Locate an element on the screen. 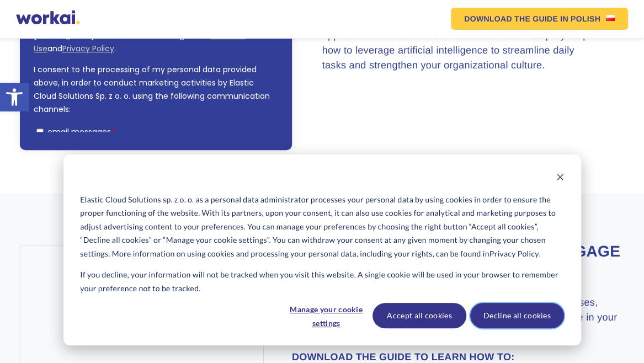  a: DOWNLOAD THE GUIDEIN POLISHUS flag is located at coordinates (539, 19).